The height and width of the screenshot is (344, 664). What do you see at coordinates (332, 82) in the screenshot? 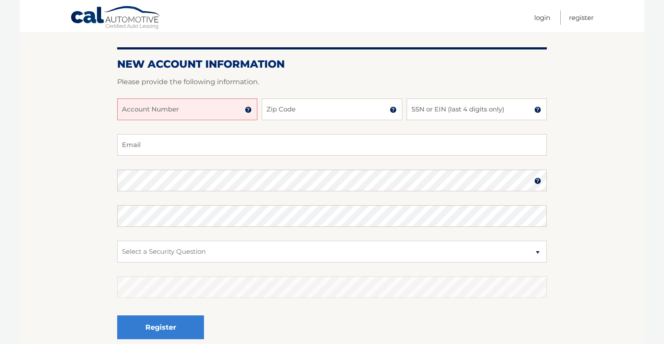
I see `p: Please provide the following information.` at bounding box center [332, 82].